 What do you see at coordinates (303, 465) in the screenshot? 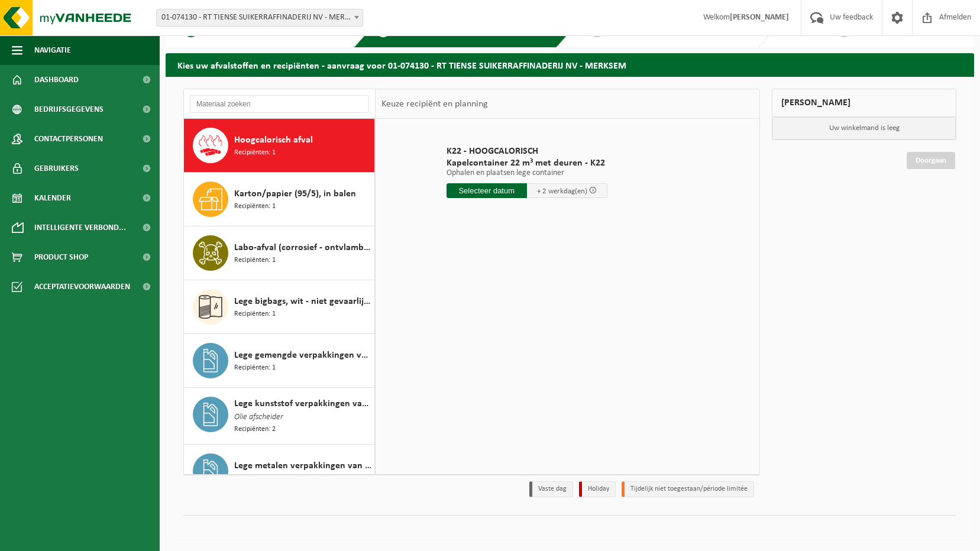
I see `span: Lege metalen verpakkingen van gevaarlijke stoffen` at bounding box center [303, 465].